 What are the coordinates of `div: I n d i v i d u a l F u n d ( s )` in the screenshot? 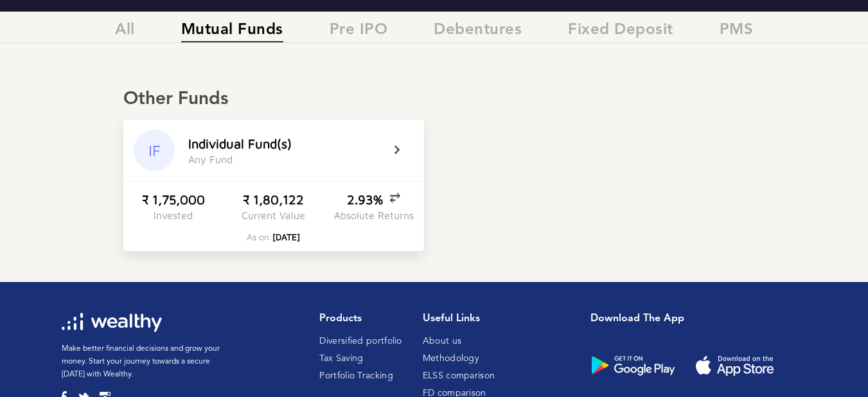 It's located at (239, 143).